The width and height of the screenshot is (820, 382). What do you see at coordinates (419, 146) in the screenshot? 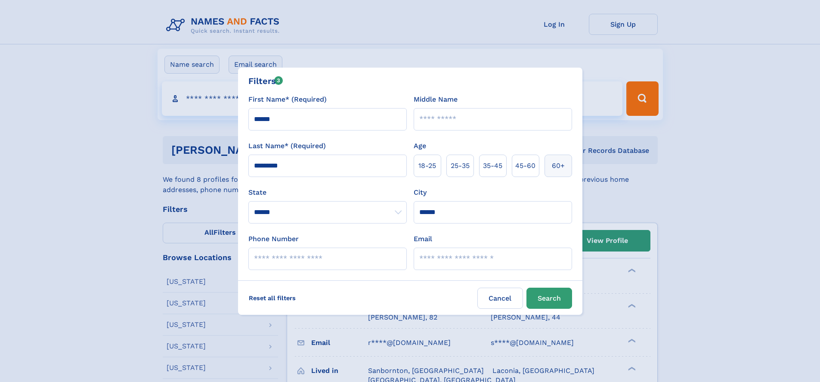
I see `label: Age` at bounding box center [419, 146].